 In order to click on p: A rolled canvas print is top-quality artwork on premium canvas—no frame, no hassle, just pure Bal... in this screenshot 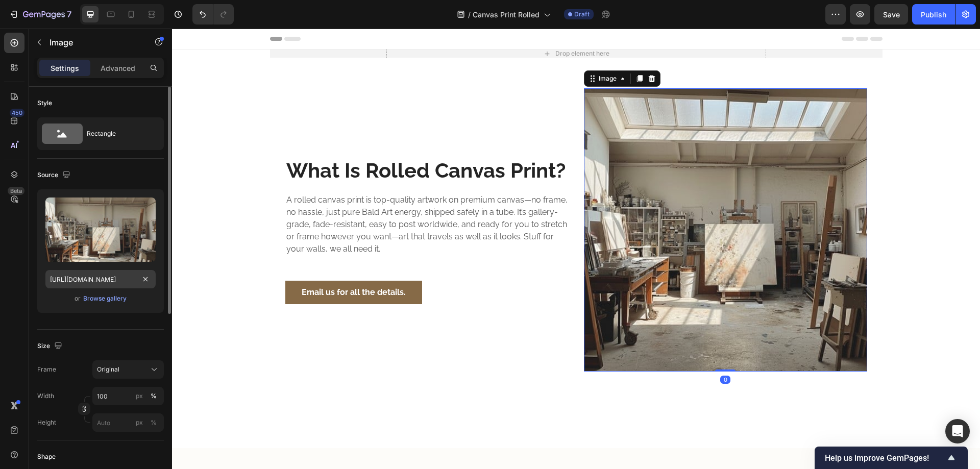, I will do `click(255, 196)`.